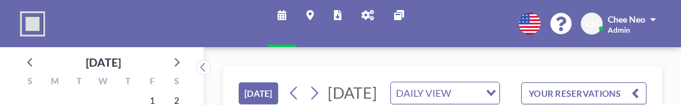 Image resolution: width=681 pixels, height=105 pixels. Describe the element at coordinates (54, 82) in the screenshot. I see `div: M` at that location.